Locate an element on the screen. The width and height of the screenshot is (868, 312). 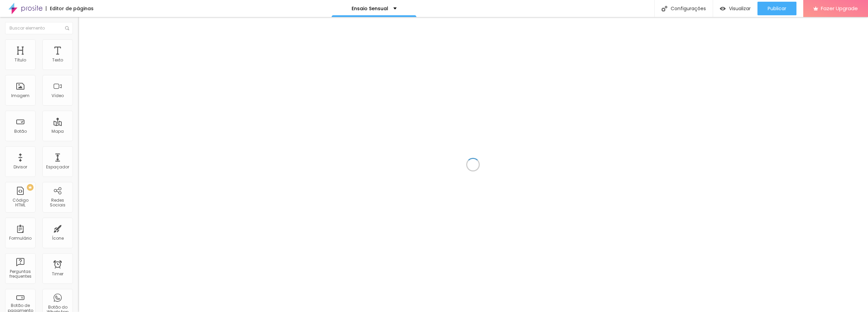
span: Publicar is located at coordinates (777, 8).